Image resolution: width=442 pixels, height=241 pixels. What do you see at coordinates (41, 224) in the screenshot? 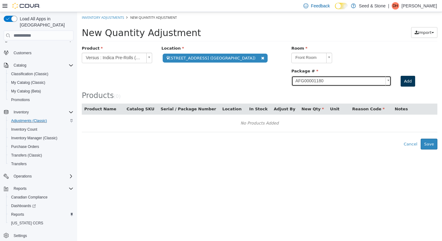
I see `span: Washington CCRS` at bounding box center [41, 224].